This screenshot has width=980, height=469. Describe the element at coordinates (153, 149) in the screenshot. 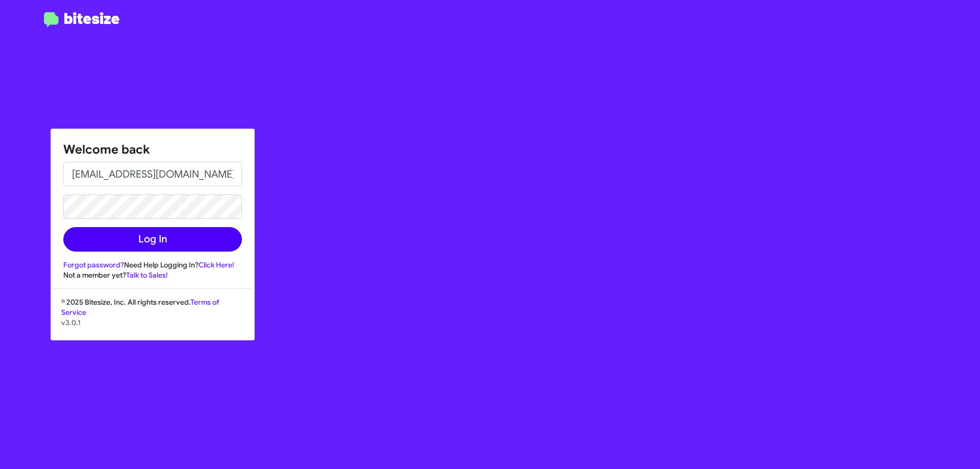

I see `h1: Welcome back` at that location.